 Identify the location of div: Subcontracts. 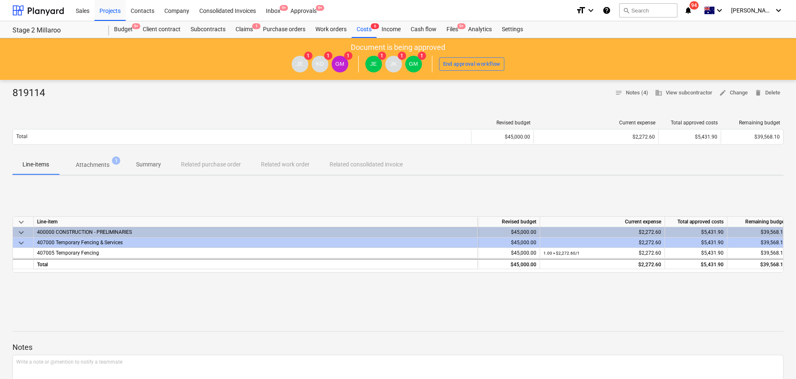
(208, 30).